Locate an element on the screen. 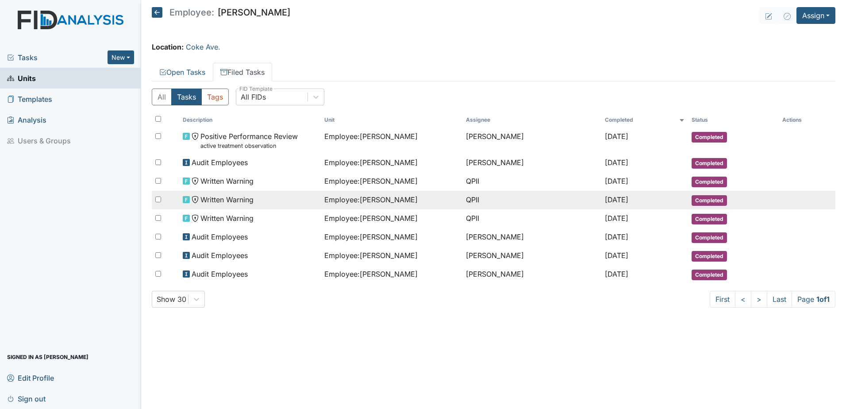 The height and width of the screenshot is (409, 846). span: Edit Profile is located at coordinates (31, 378).